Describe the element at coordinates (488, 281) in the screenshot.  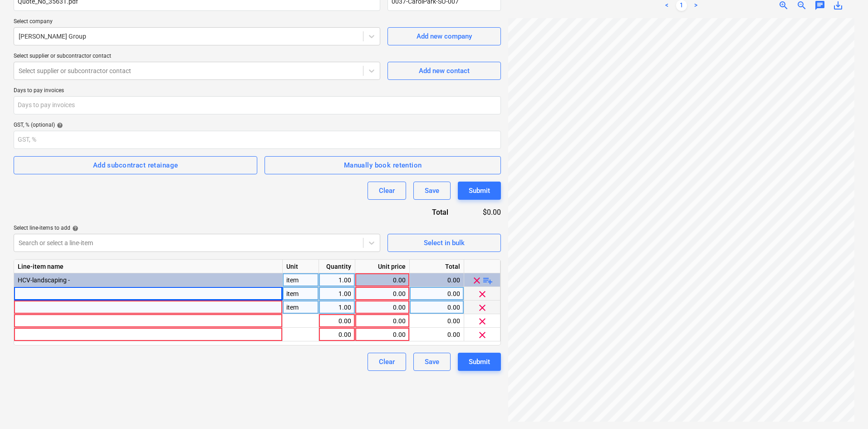
I see `span: playlist_add` at that location.